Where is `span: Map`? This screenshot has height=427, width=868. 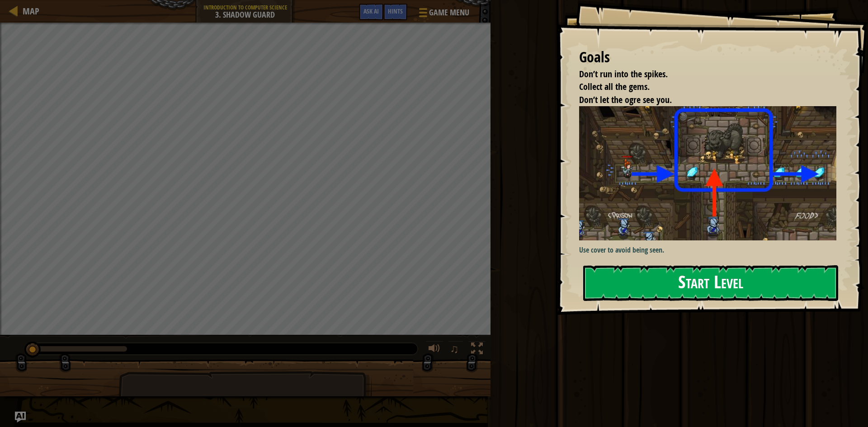
span: Map is located at coordinates (31, 11).